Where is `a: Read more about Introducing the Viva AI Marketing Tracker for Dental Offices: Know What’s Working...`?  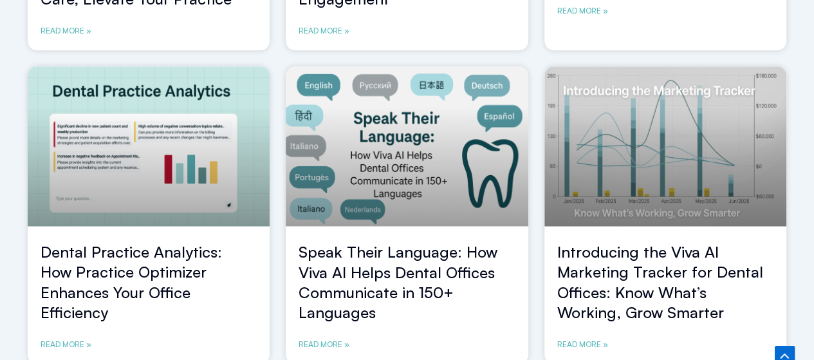 a: Read more about Introducing the Viva AI Marketing Tracker for Dental Offices: Know What’s Working... is located at coordinates (583, 344).